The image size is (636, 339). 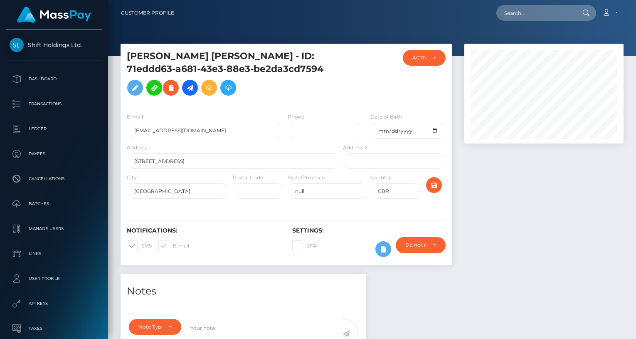 What do you see at coordinates (203, 230) in the screenshot?
I see `h6: Notifications:` at bounding box center [203, 230].